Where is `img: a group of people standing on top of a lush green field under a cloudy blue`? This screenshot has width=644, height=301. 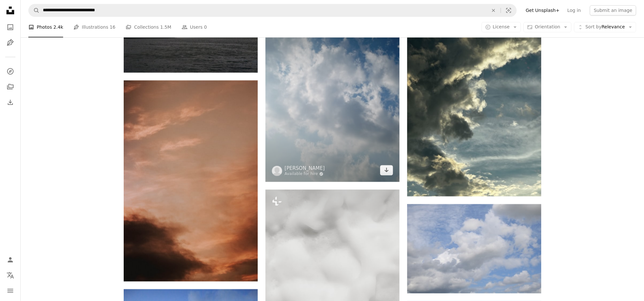
img: a group of people standing on top of a lush green field under a cloudy blue is located at coordinates (474, 248).